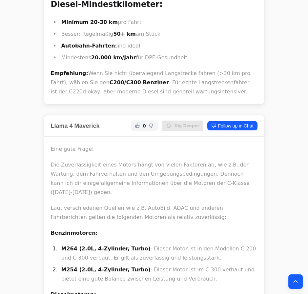  I want to click on strong: 50+ km, so click(124, 34).